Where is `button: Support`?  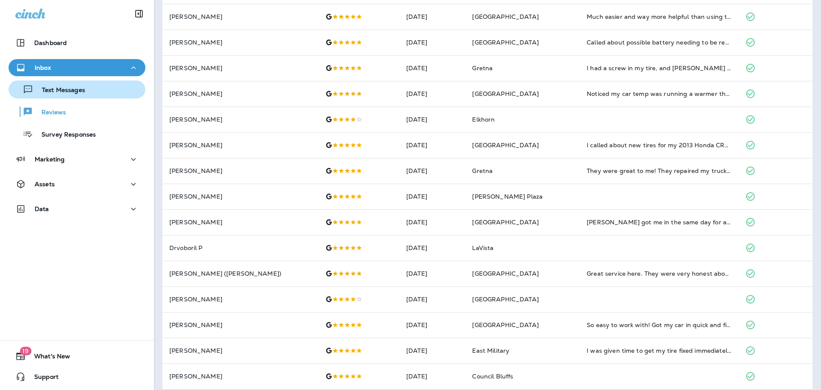 button: Support is located at coordinates (77, 376).